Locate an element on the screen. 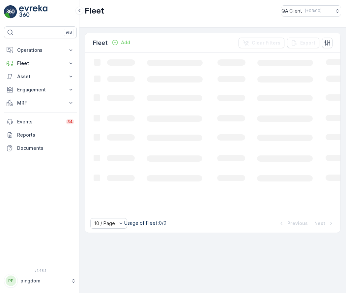 The width and height of the screenshot is (346, 293). button: MRF is located at coordinates (40, 103).